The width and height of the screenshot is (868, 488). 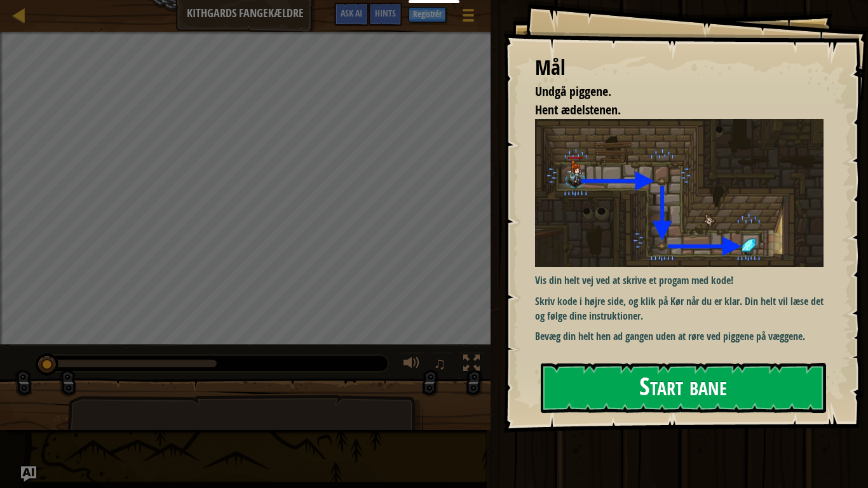 I want to click on li: Hent ædelstenen., so click(x=670, y=110).